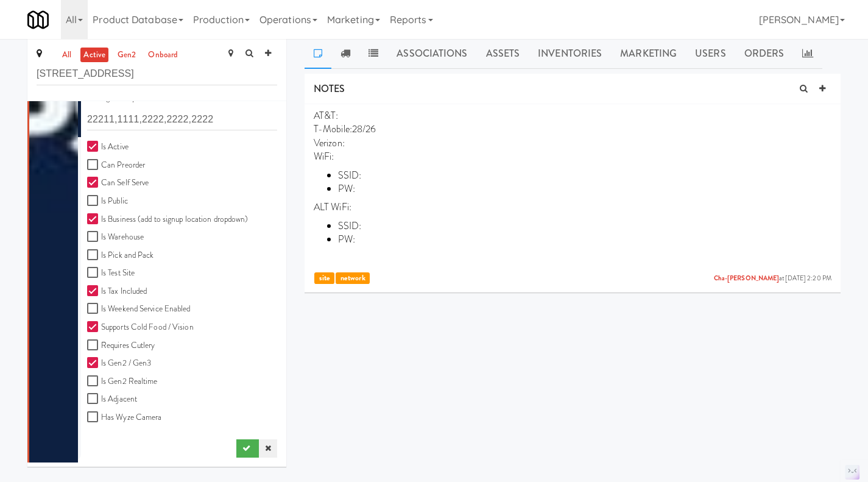 This screenshot has width=868, height=482. What do you see at coordinates (93, 346) in the screenshot?
I see `input: Requires Cutlery` at bounding box center [93, 346].